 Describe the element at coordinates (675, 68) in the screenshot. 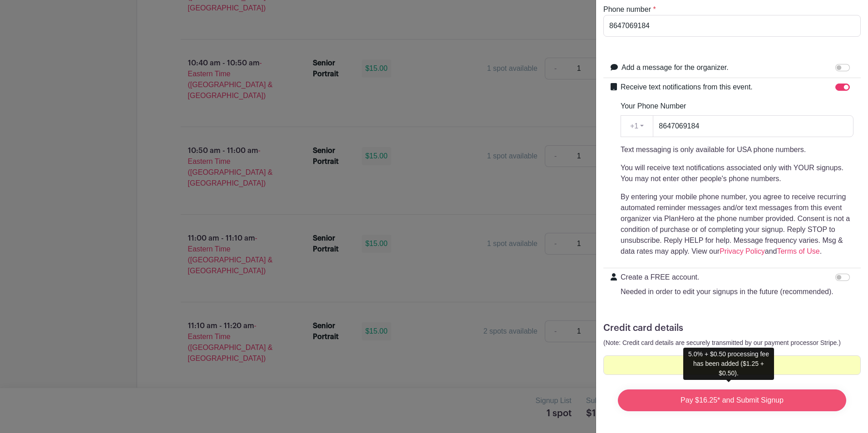

I see `label: Add a message for the organizer.` at that location.